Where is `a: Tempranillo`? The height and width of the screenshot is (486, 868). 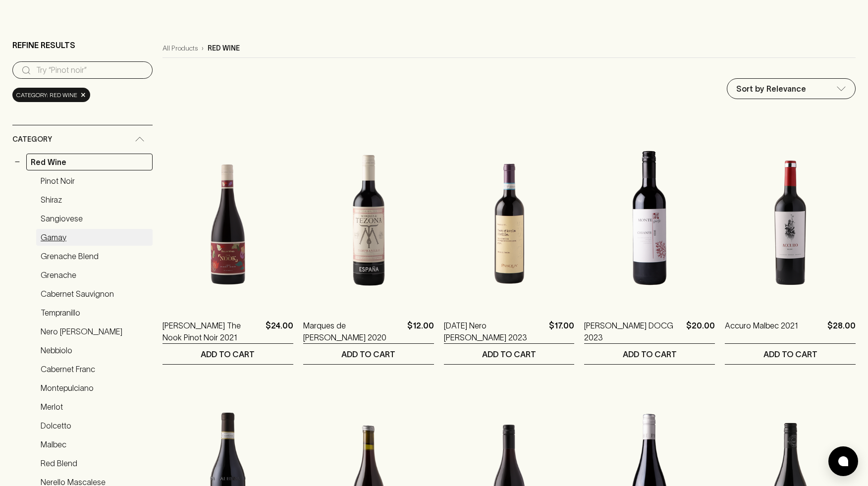 a: Tempranillo is located at coordinates (95, 312).